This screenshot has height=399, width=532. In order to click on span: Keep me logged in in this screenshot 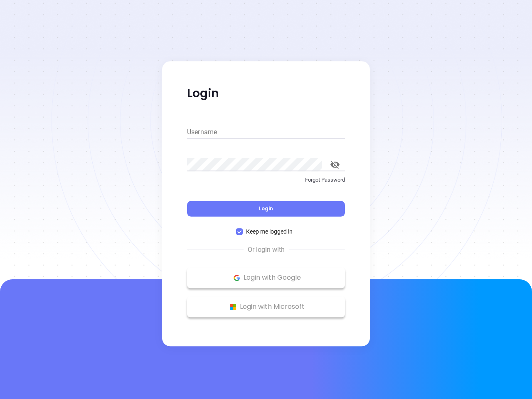, I will do `click(270, 231)`.